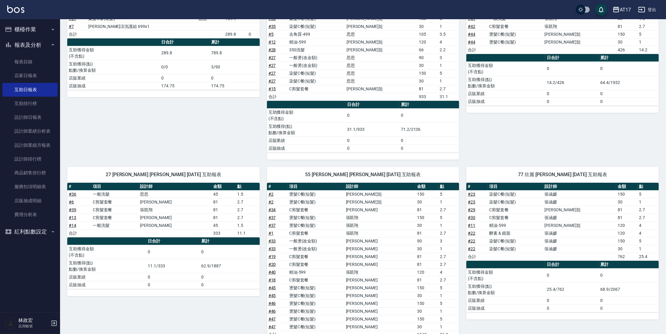 Image resolution: width=666 pixels, height=334 pixels. I want to click on h5: 林政宏, so click(34, 320).